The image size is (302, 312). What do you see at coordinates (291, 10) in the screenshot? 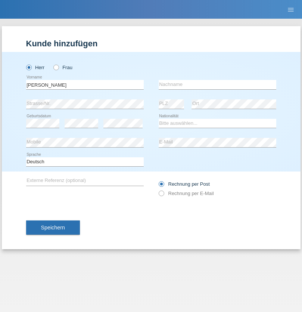
I see `i: menu` at bounding box center [291, 10].